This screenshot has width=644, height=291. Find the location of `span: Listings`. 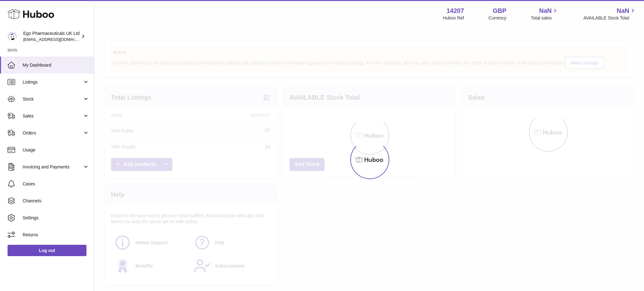

span: Listings is located at coordinates (53, 82).